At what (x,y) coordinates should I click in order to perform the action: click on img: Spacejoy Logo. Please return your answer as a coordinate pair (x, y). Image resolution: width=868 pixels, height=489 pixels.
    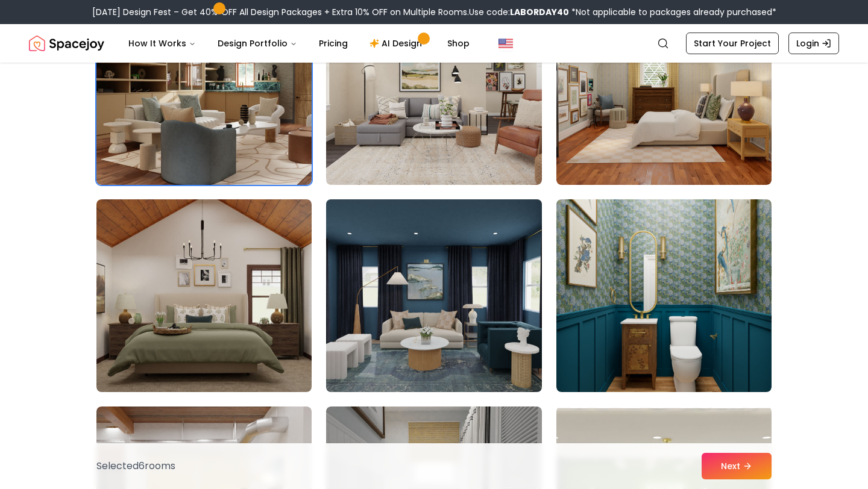
    Looking at the image, I should click on (66, 44).